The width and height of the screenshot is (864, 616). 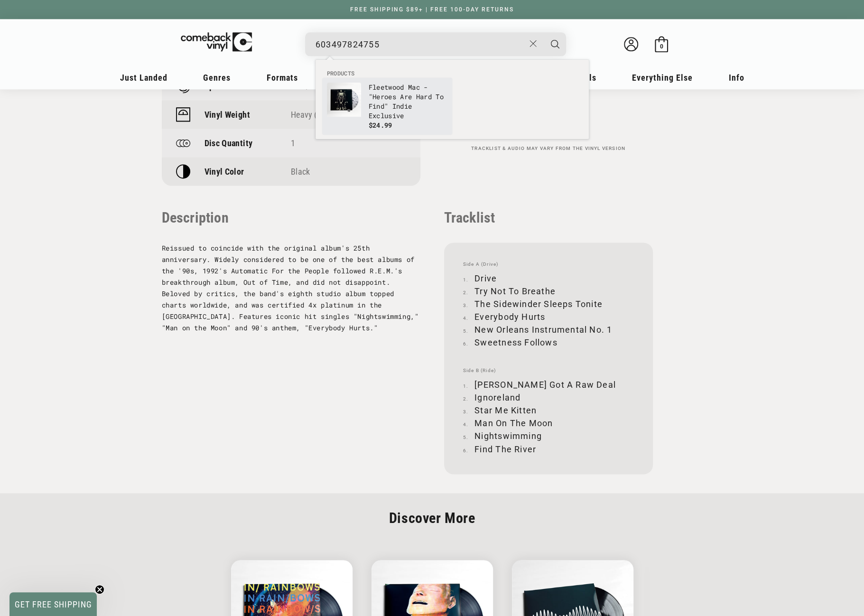 What do you see at coordinates (549, 342) in the screenshot?
I see `li: Sweetness Follows` at bounding box center [549, 342].